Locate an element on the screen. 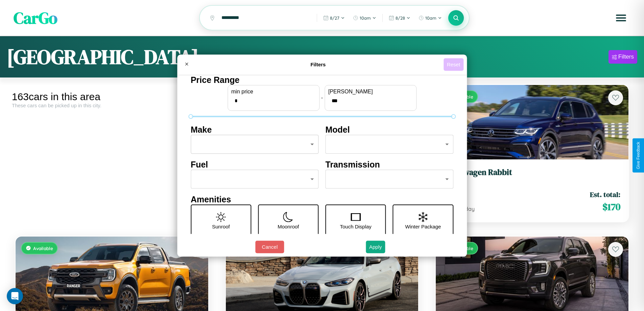 The height and width of the screenshot is (311, 644). div: 163 cars in this area is located at coordinates (112, 96).